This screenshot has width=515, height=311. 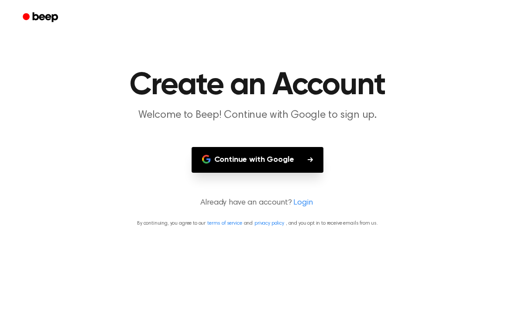 What do you see at coordinates (258, 203) in the screenshot?
I see `p: Already have an account?` at bounding box center [258, 203].